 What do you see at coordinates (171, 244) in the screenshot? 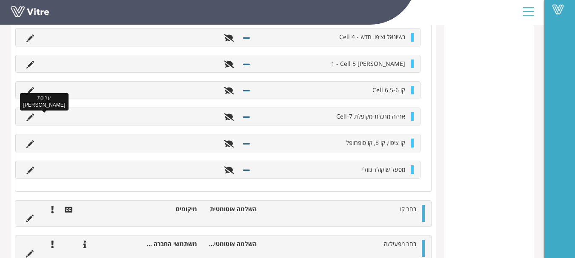
I see `li: משתמשי החברה - לא לשימוש` at bounding box center [171, 244].